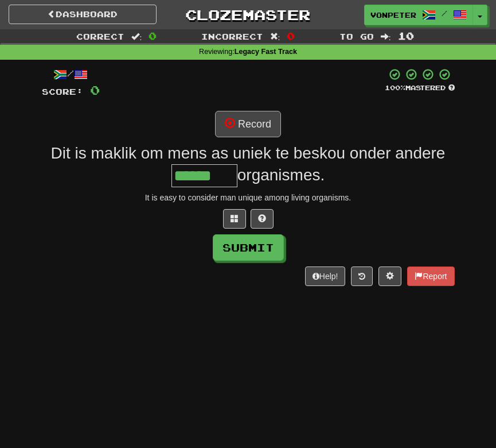 The height and width of the screenshot is (448, 496). What do you see at coordinates (262, 219) in the screenshot?
I see `button: Single letter hint - you only get 1 per sentence and score half the points! alt+h` at bounding box center [262, 219].